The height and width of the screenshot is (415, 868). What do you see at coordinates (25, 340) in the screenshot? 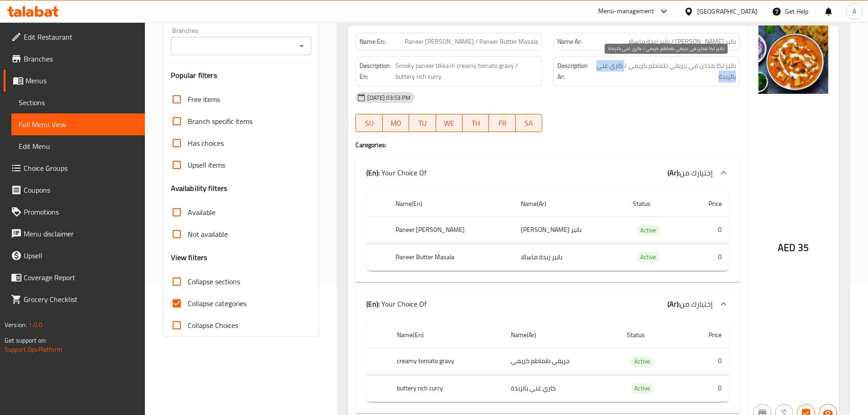
I see `span: Get support on:` at bounding box center [25, 340].